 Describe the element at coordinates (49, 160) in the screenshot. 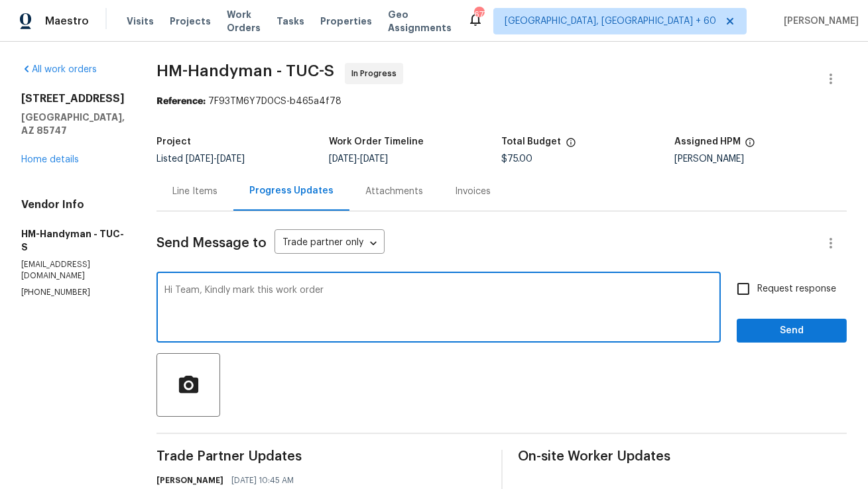

I see `a: Home details` at that location.